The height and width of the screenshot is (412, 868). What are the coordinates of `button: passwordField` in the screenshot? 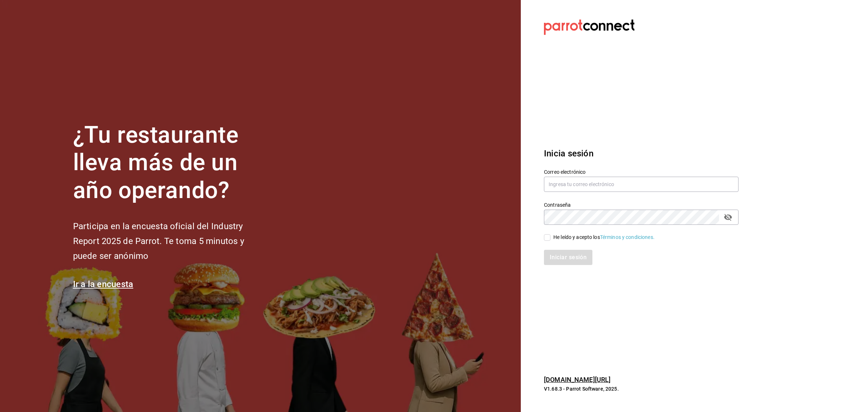 It's located at (728, 217).